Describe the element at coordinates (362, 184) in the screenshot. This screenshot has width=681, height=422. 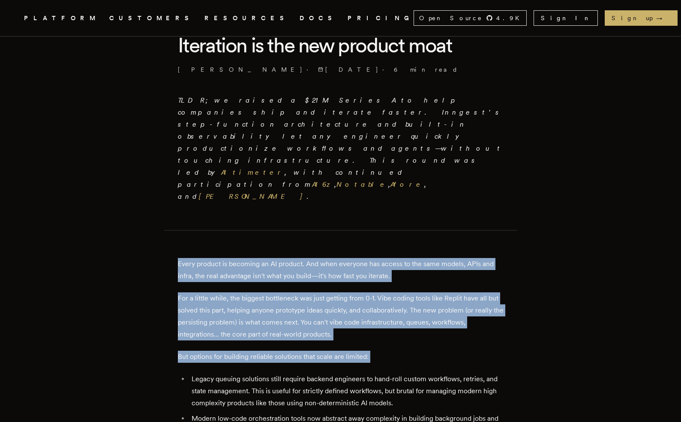
I see `a: Notable` at that location.